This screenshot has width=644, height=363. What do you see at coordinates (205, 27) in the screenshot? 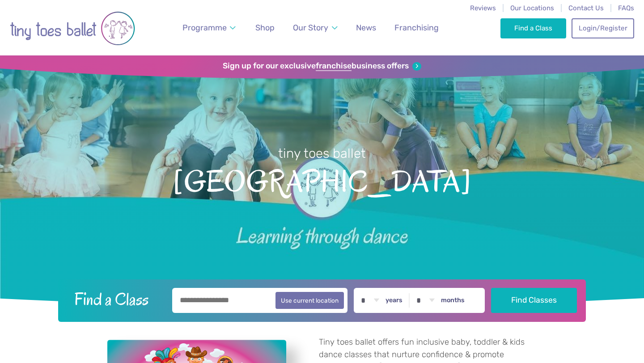
I see `span: Programme` at bounding box center [205, 27].